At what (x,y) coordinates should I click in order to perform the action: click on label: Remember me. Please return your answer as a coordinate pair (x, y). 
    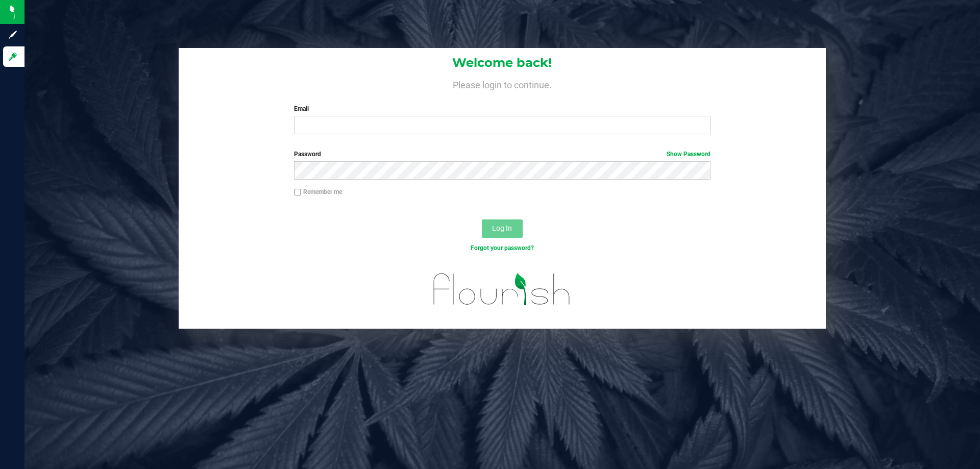
    Looking at the image, I should click on (318, 192).